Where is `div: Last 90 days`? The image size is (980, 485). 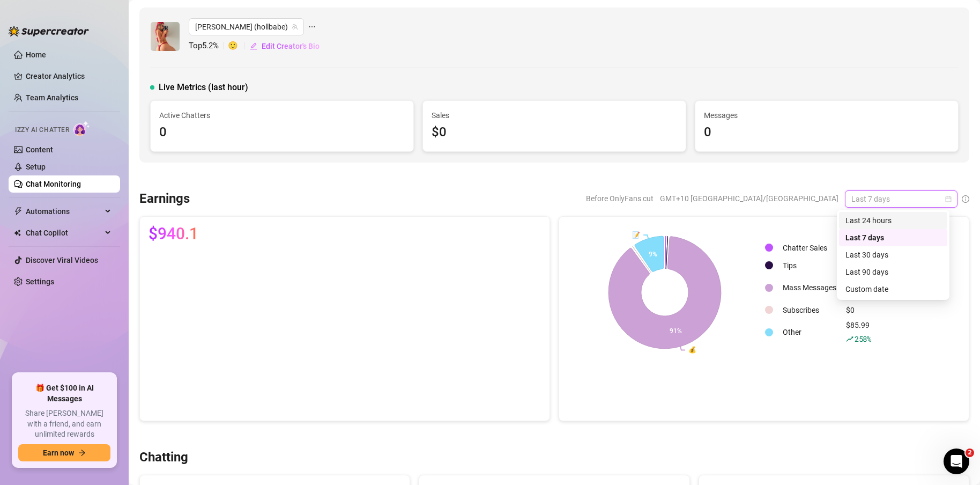
div: Last 90 days is located at coordinates (893, 272).